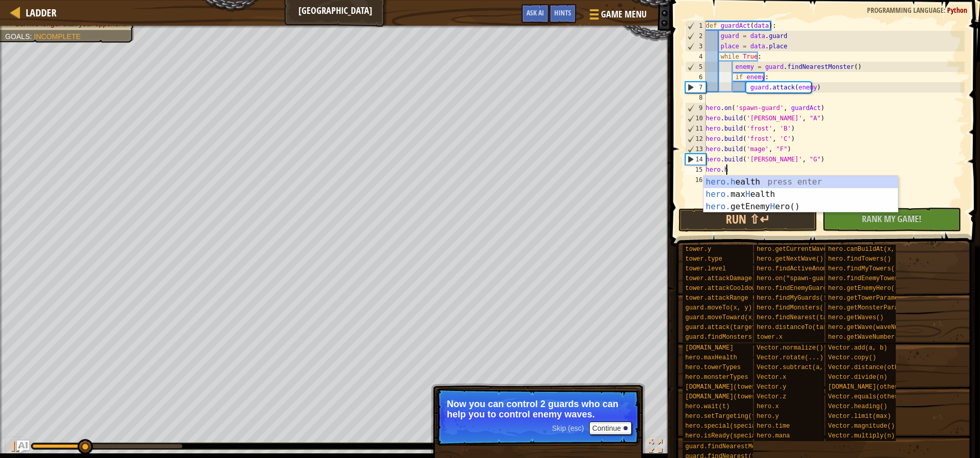  I want to click on span: hero.isReady(specialType), so click(731, 436).